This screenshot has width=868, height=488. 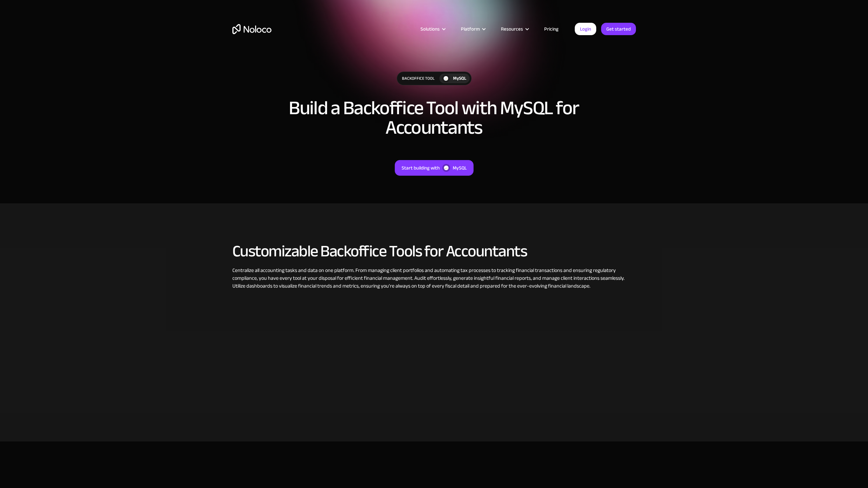 I want to click on h2: Customizable Backoffice Tools for Accountants, so click(x=434, y=251).